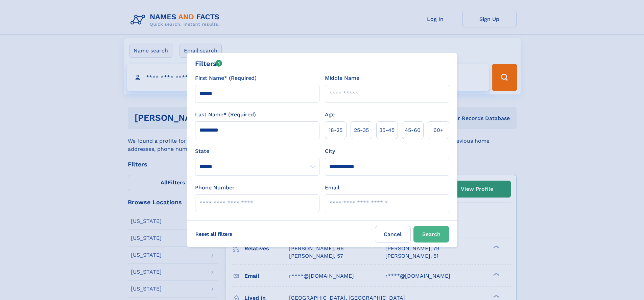 Image resolution: width=644 pixels, height=300 pixels. Describe the element at coordinates (329, 115) in the screenshot. I see `label: Age` at that location.